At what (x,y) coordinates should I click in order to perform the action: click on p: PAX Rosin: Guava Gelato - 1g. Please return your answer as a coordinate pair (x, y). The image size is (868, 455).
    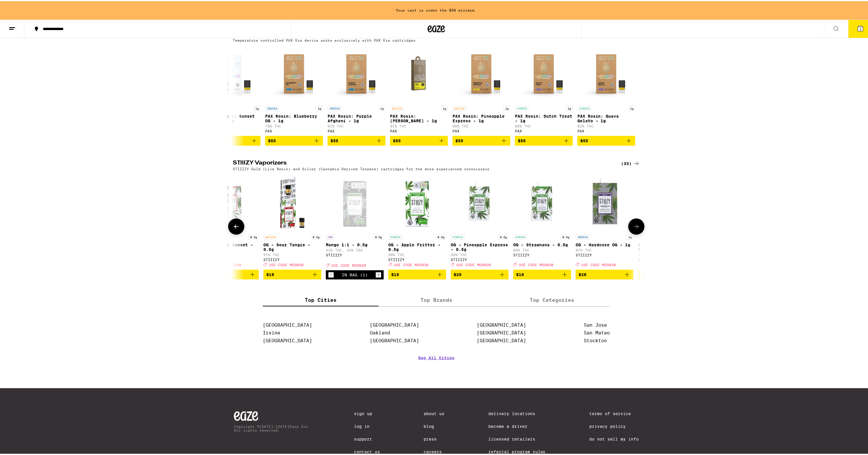
    Looking at the image, I should click on (606, 117).